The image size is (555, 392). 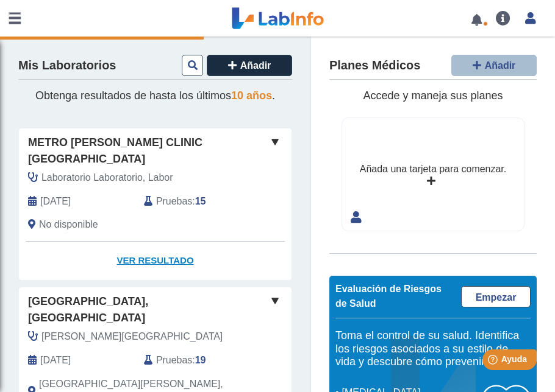 What do you see at coordinates (201, 360) in the screenshot?
I see `b: 19` at bounding box center [201, 360].